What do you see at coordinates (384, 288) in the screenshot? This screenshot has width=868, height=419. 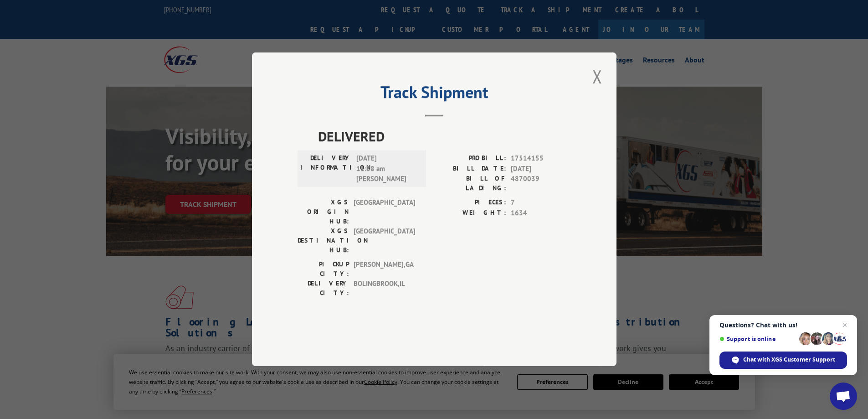 I see `span: BOLINGBROOK , IL` at bounding box center [384, 288].